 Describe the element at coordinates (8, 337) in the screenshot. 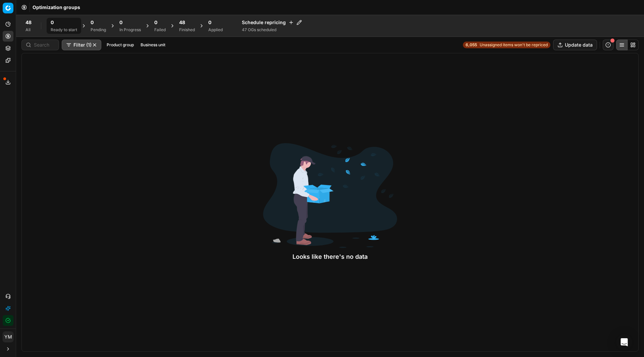

I see `button: YM` at that location.